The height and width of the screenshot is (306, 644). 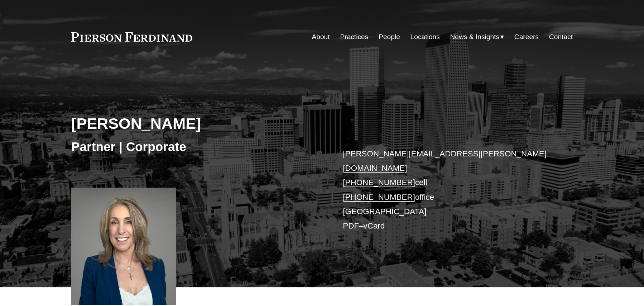 What do you see at coordinates (351, 226) in the screenshot?
I see `a: PDF` at bounding box center [351, 226].